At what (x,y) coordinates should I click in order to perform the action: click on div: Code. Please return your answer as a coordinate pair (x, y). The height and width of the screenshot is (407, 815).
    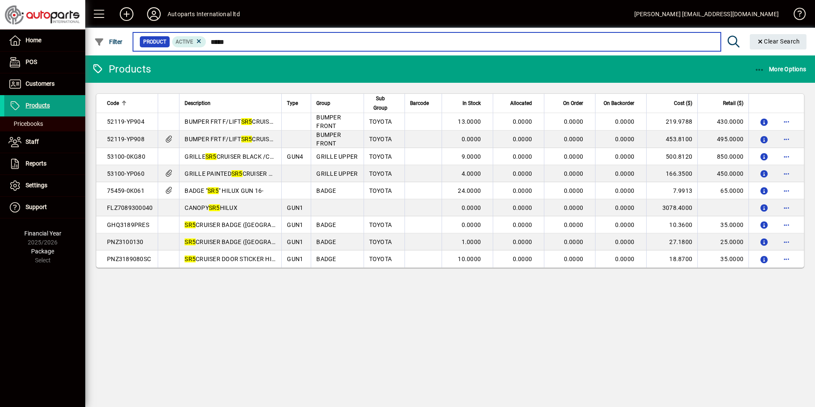
    Looking at the image, I should click on (130, 103).